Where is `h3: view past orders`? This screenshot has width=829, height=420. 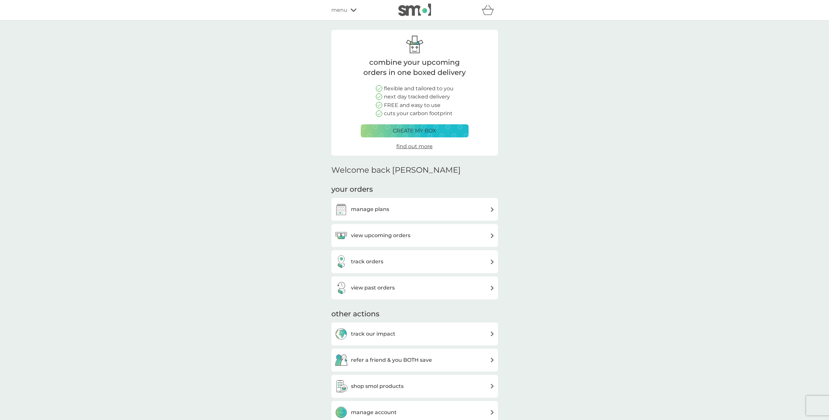 h3: view past orders is located at coordinates (373, 288).